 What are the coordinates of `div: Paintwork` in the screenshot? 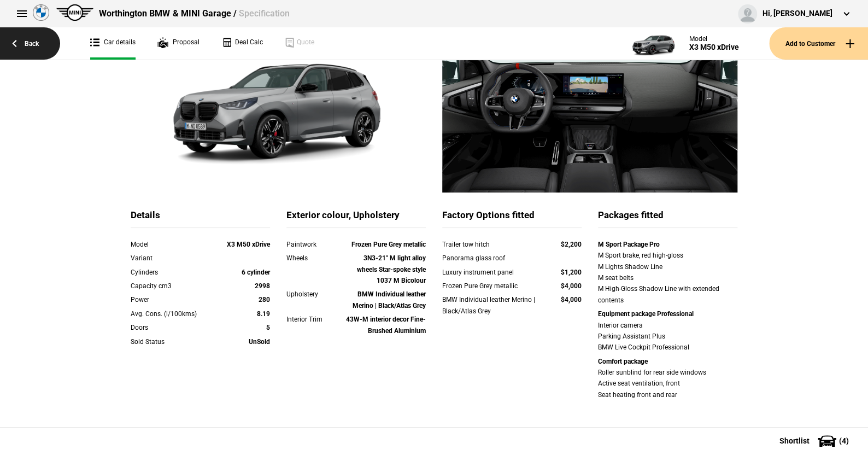 It's located at (314, 244).